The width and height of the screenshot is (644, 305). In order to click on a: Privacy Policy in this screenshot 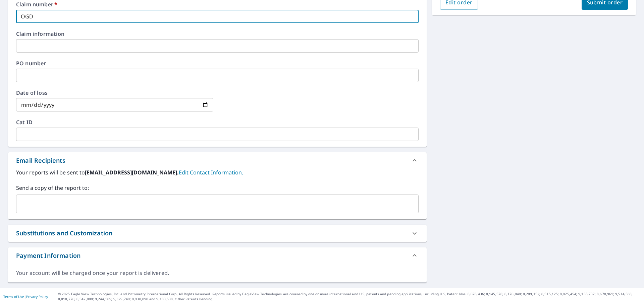, I will do `click(37, 297)`.